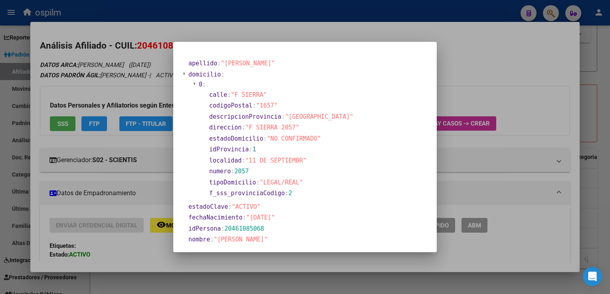  I want to click on span: fechaNacimiento, so click(215, 218).